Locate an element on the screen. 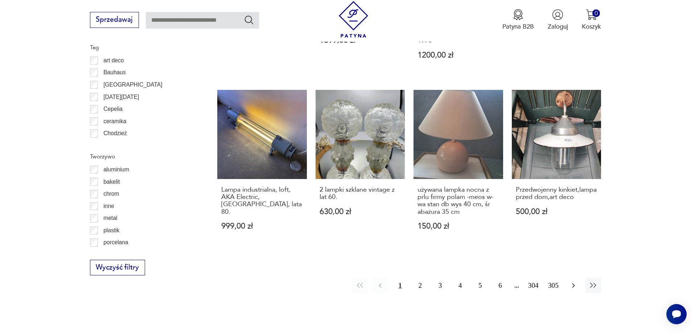 Image resolution: width=691 pixels, height=333 pixels. p: Bauhaus is located at coordinates (115, 73).